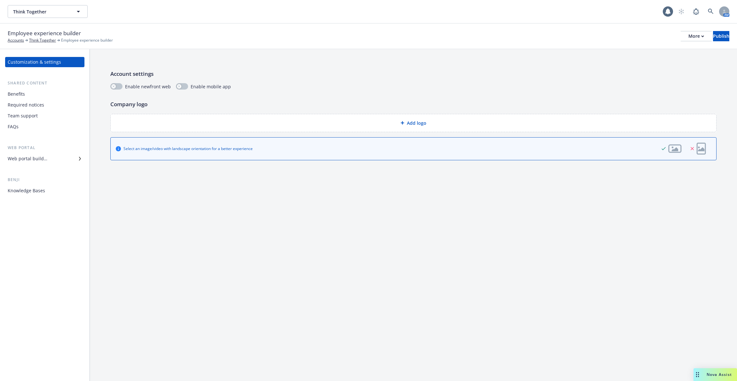 The width and height of the screenshot is (737, 381). I want to click on a: Start snowing, so click(682, 12).